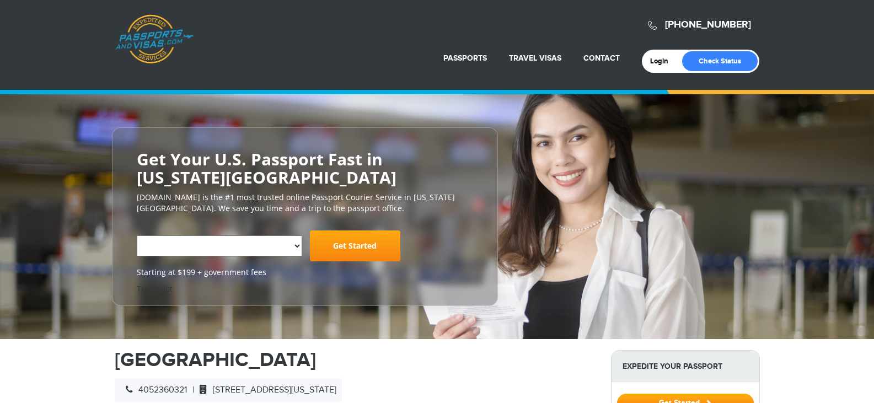 This screenshot has height=403, width=874. What do you see at coordinates (355, 246) in the screenshot?
I see `a: Get Started` at bounding box center [355, 246].